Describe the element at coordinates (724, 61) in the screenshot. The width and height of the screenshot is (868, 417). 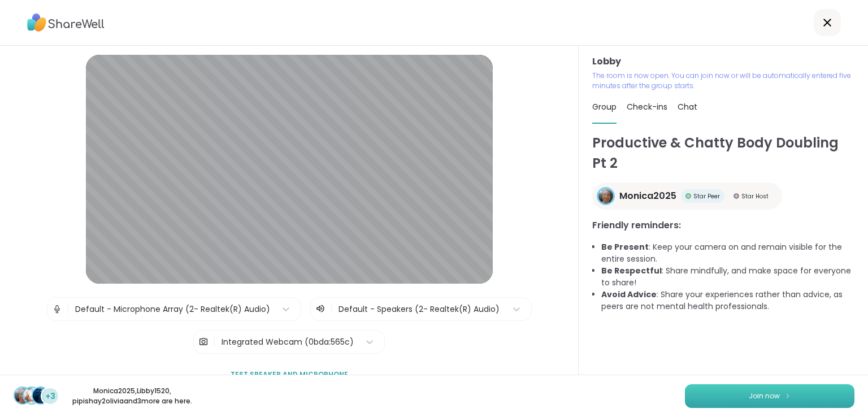
I see `h3: Lobby` at that location.